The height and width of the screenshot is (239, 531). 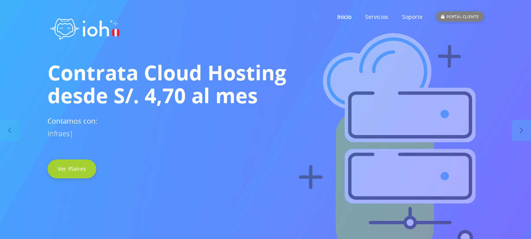 What do you see at coordinates (460, 17) in the screenshot?
I see `div: PORTAL CLIENTE` at bounding box center [460, 17].